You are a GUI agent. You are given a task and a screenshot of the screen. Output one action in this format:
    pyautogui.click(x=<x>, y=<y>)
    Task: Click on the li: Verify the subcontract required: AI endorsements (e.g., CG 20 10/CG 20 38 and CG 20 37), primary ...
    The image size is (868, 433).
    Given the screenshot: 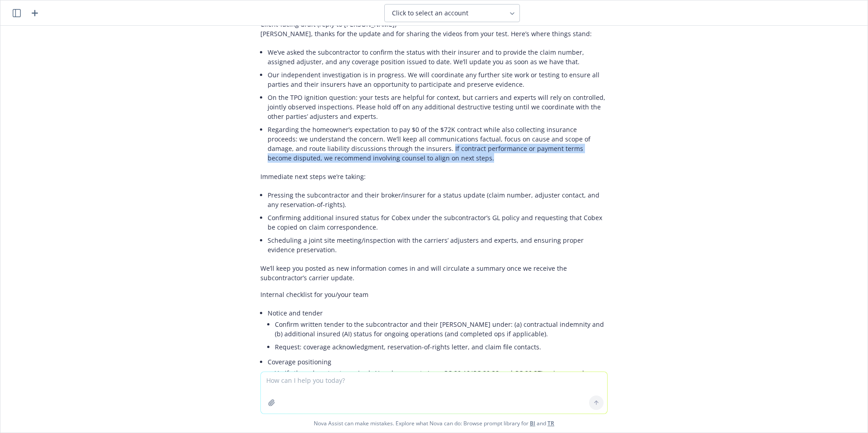 What is the action you would take?
    pyautogui.click(x=441, y=378)
    